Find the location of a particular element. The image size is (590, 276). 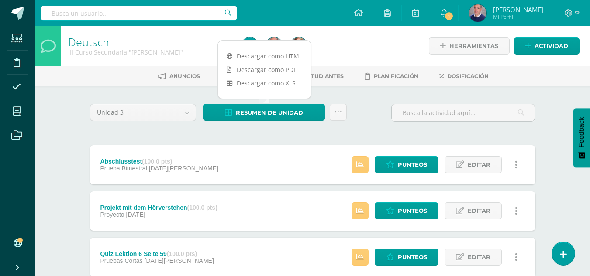

a: Anuncios is located at coordinates (179, 76).